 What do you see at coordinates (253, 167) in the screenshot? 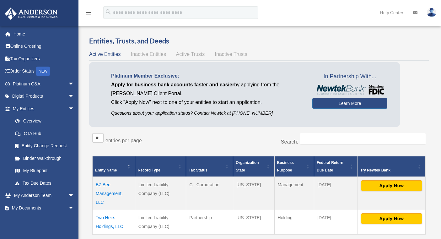
I see `th: Organization State: Activate to sort` at bounding box center [253, 167].